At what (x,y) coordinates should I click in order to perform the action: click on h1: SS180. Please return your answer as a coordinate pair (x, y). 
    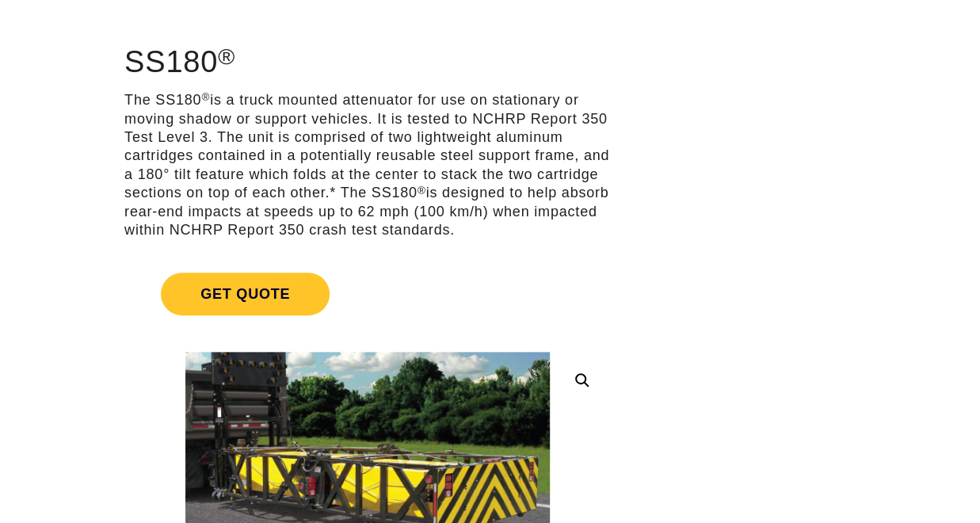
    Looking at the image, I should click on (367, 63).